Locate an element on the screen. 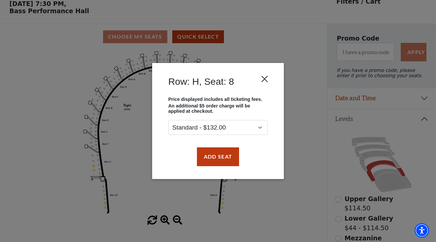  div: Accessibility Menu is located at coordinates (422, 230).